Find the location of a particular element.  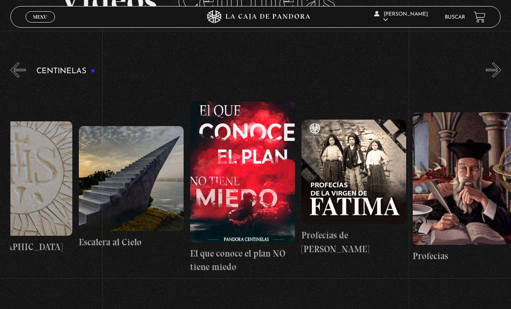

h4: El que conoce el plan NO tiene miedo is located at coordinates (242, 260).